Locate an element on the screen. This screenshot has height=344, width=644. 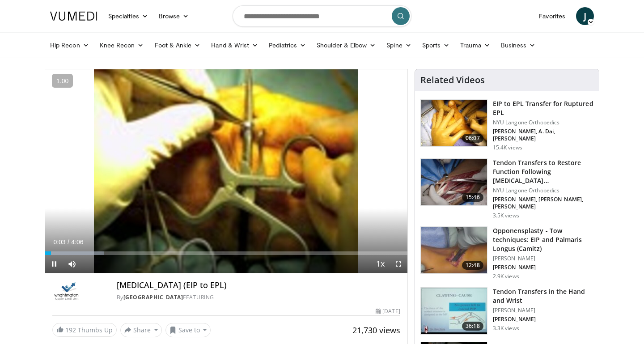
p: 15.4K views is located at coordinates (508, 147).